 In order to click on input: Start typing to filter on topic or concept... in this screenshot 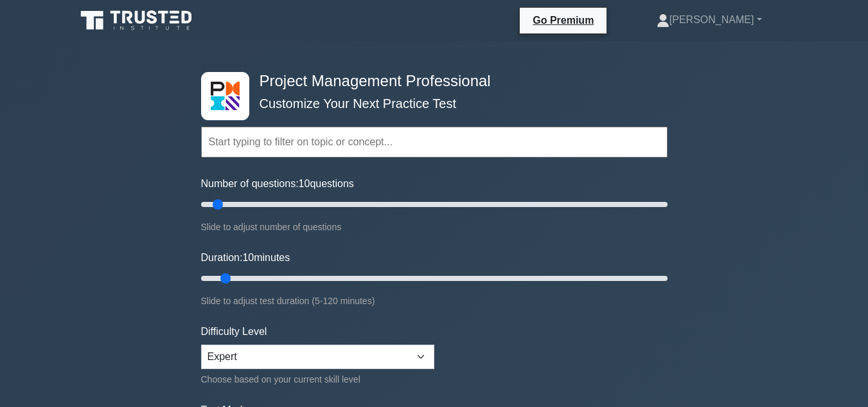, I will do `click(434, 142)`.